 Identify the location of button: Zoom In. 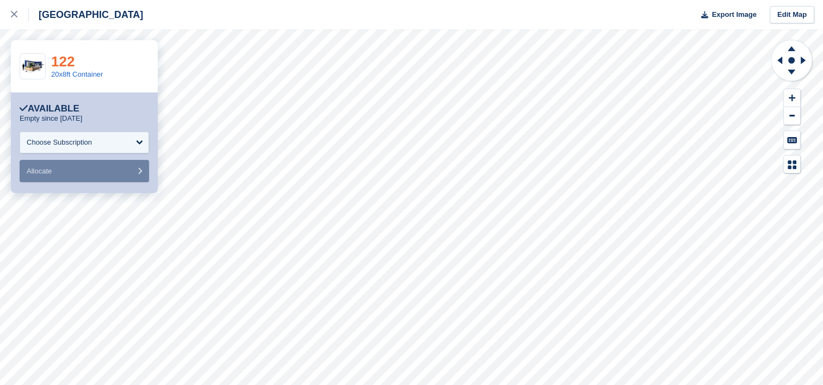
(792, 98).